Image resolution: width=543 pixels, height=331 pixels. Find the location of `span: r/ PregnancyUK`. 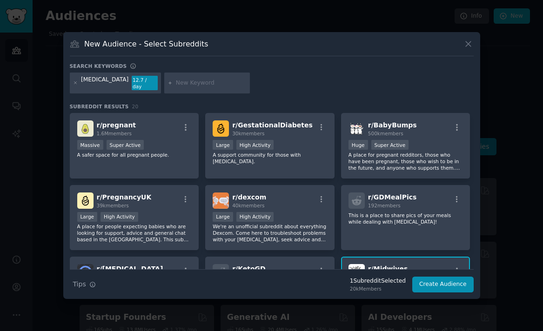

span: r/ PregnancyUK is located at coordinates (124, 197).